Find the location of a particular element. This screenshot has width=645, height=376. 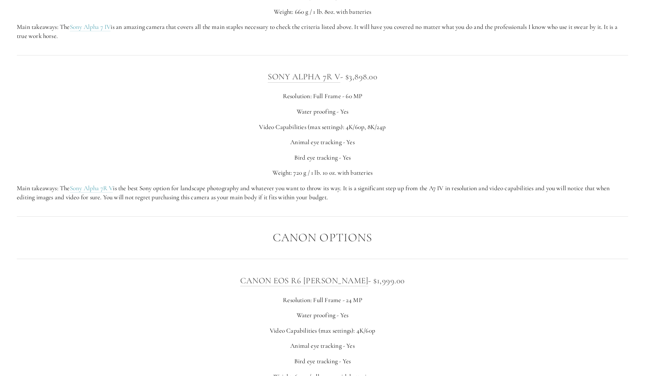

p: Resolution: Full Frame - 60 MP is located at coordinates (323, 96).